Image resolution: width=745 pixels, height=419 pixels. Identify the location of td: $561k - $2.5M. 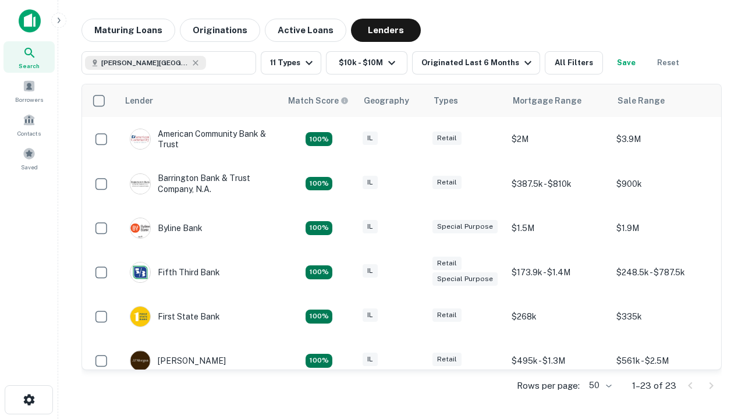
(663, 361).